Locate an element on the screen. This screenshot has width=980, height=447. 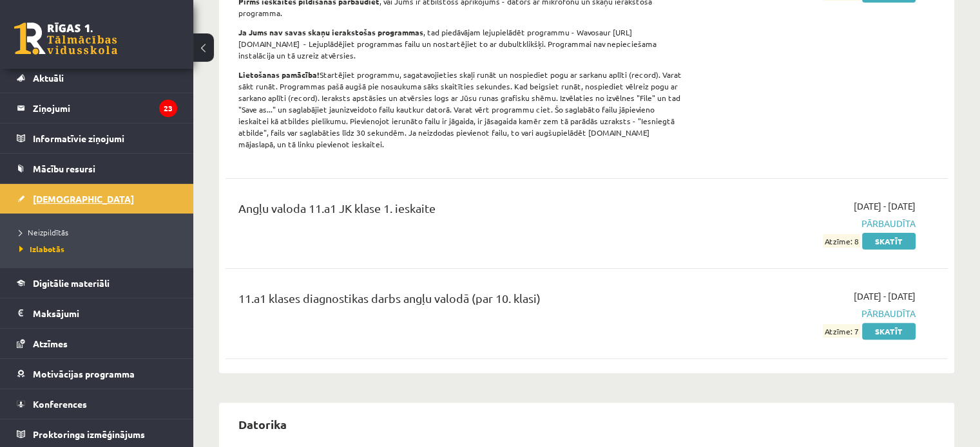
a: Ziņojumi23 is located at coordinates (97, 108).